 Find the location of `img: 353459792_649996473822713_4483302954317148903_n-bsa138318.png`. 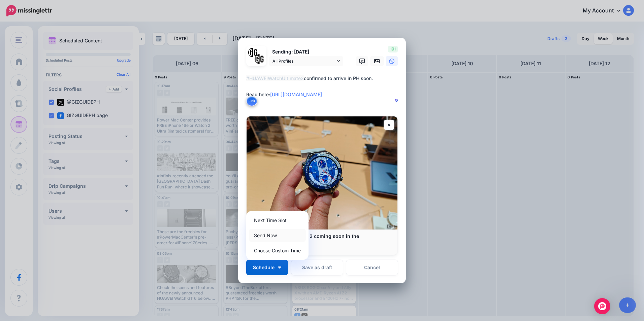

img: 353459792_649996473822713_4483302954317148903_n-bsa138318.png is located at coordinates (253, 53).